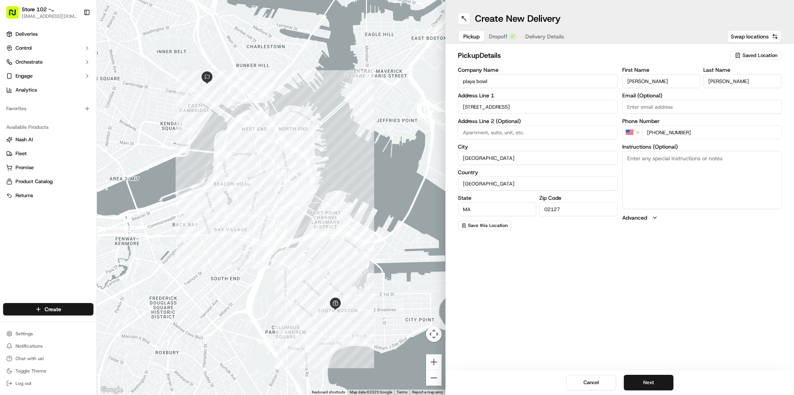 The width and height of the screenshot is (794, 395). I want to click on span: Engage, so click(24, 76).